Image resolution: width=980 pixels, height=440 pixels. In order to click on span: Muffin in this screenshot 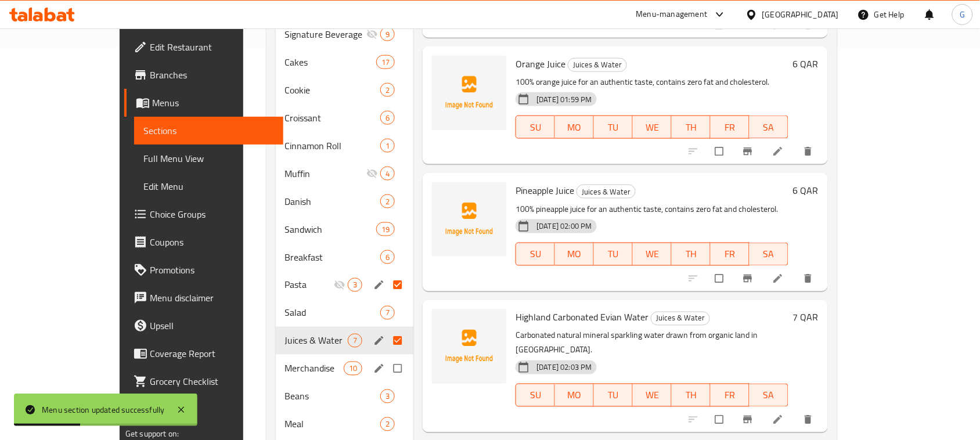, I will do `click(326, 174)`.